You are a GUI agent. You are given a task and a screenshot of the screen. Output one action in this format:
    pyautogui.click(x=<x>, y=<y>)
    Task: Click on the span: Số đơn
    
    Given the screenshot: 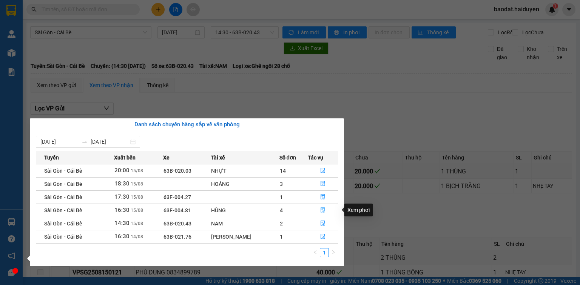 What is the action you would take?
    pyautogui.click(x=288, y=158)
    